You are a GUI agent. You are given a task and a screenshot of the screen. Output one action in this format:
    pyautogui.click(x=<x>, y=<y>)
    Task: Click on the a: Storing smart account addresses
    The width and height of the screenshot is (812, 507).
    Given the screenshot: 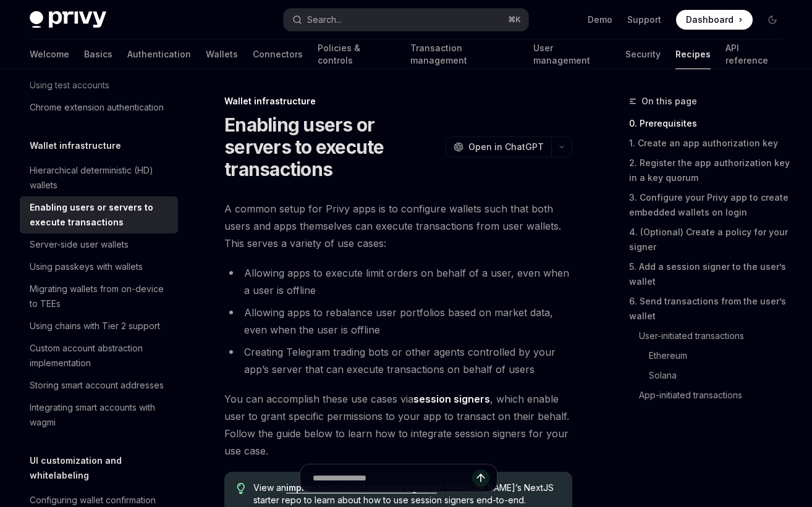 What is the action you would take?
    pyautogui.click(x=99, y=385)
    